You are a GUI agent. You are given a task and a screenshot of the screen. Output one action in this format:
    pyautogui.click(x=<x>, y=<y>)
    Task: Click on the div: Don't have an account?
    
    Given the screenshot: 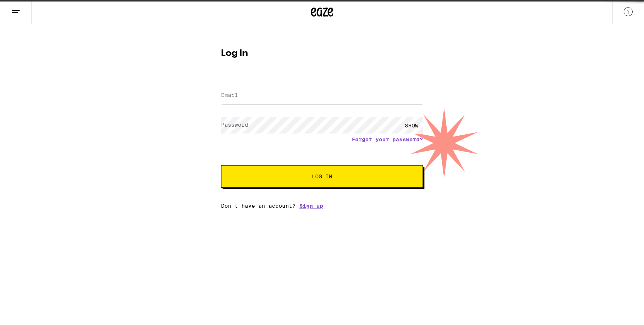 What is the action you would take?
    pyautogui.click(x=322, y=206)
    